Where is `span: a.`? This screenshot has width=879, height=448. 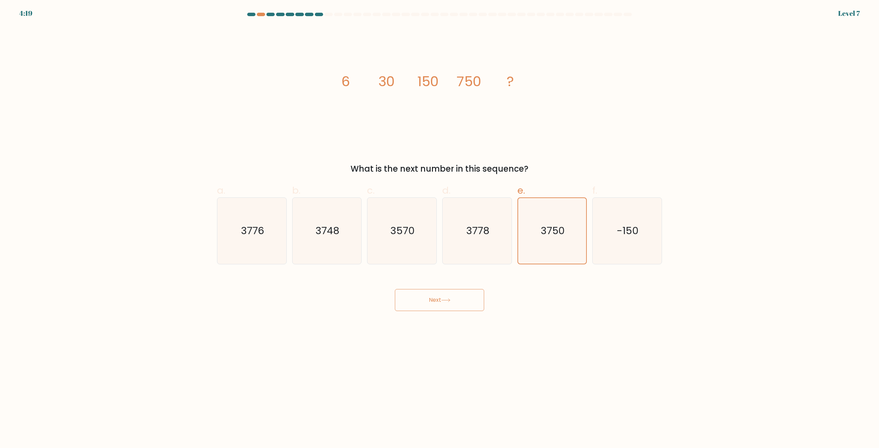
span: a. is located at coordinates (221, 190).